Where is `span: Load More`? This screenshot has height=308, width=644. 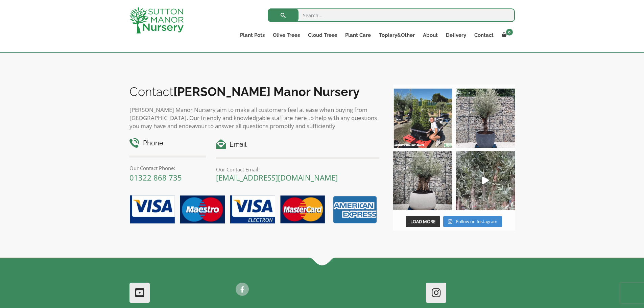
span: Load More is located at coordinates (423, 222).